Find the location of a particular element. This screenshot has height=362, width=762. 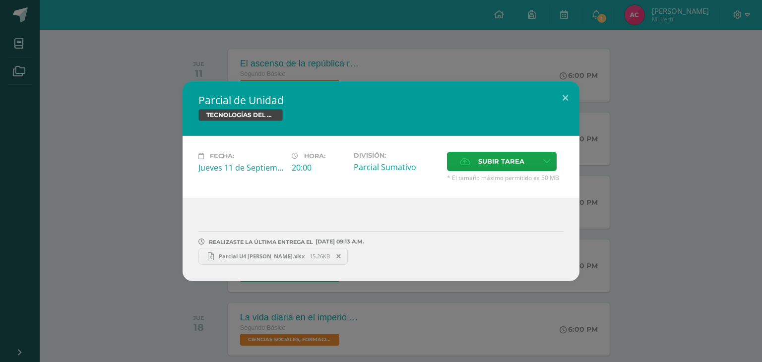

span: Hora: is located at coordinates (315, 156).